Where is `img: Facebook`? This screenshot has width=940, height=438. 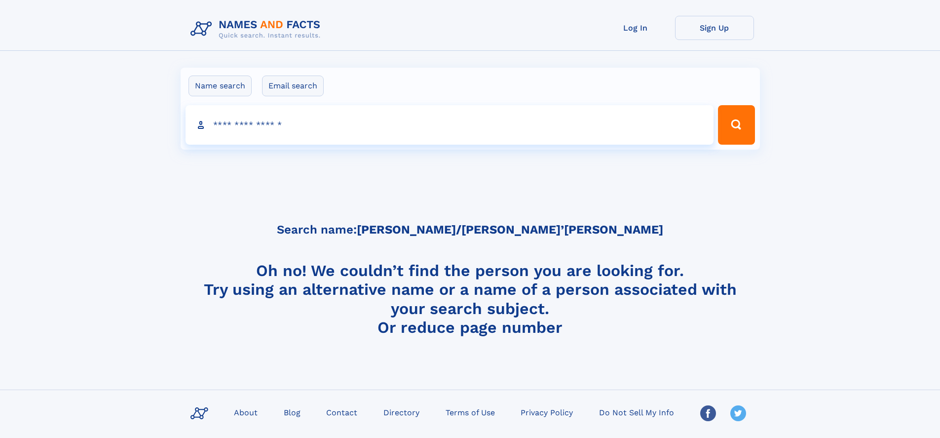 img: Facebook is located at coordinates (708, 413).